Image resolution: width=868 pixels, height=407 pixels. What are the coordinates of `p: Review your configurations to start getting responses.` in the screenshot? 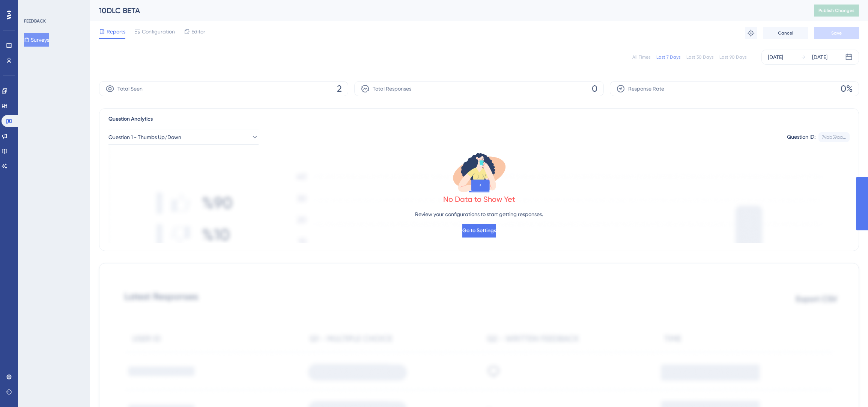 It's located at (479, 214).